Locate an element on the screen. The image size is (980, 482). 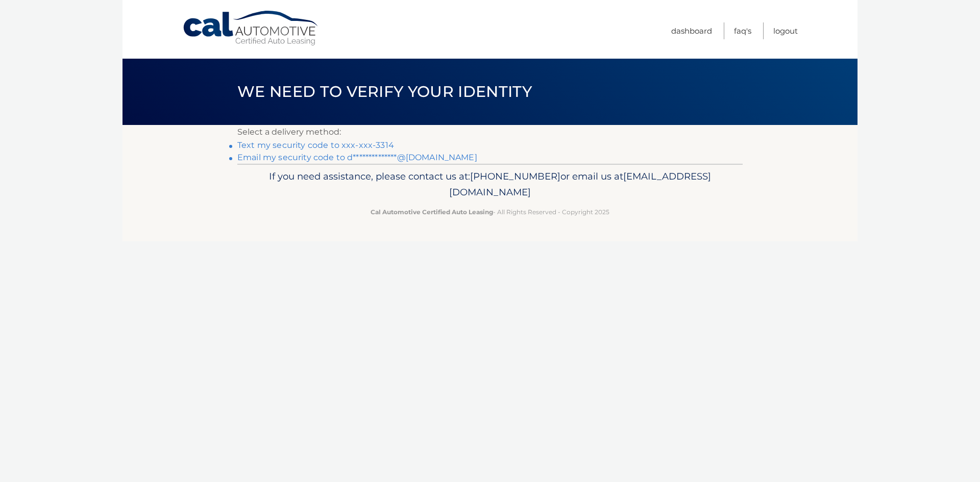
a: Dashboard is located at coordinates (691, 30).